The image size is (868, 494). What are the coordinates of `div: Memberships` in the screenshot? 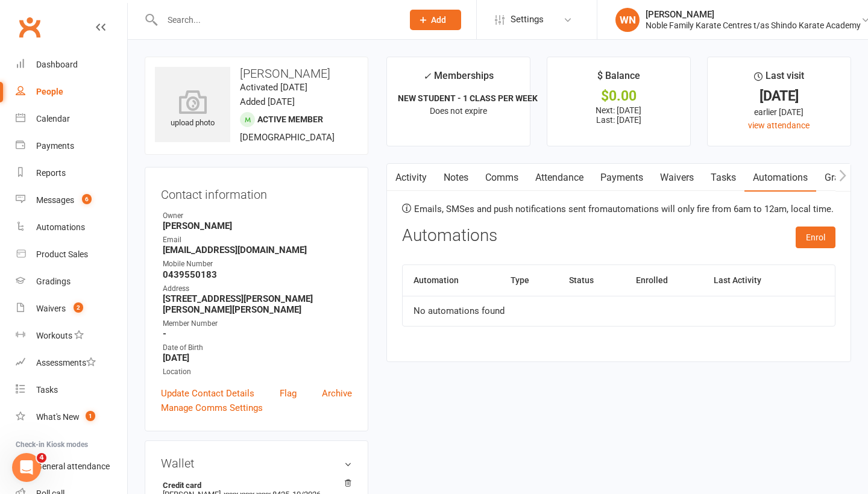 It's located at (458, 79).